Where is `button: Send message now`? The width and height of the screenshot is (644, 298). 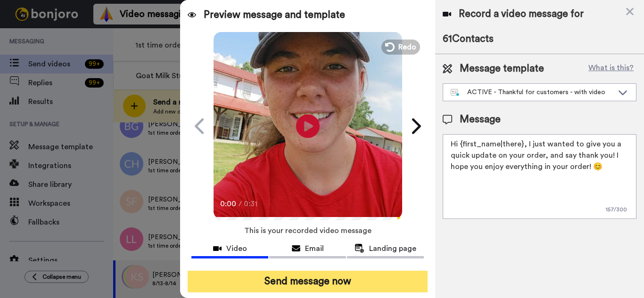 button: Send message now is located at coordinates (308, 281).